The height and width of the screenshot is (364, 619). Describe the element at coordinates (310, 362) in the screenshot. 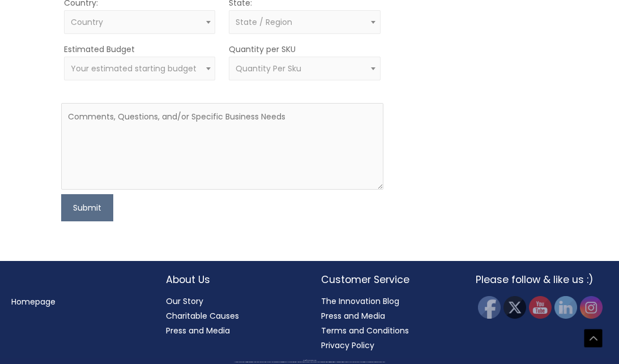

I see `div: All material on this Website, including design, text, images, logos and sounds, are owned by Cosm...` at that location.